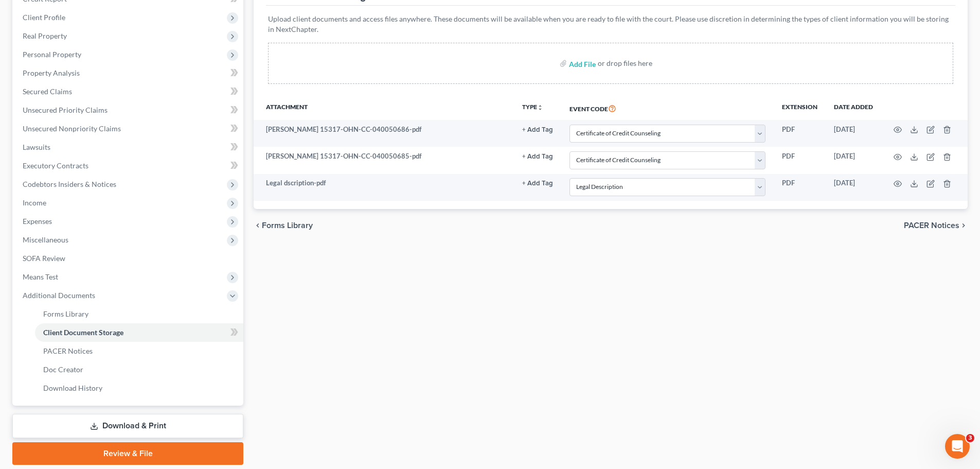 The width and height of the screenshot is (980, 469). I want to click on span: Executory Contracts, so click(56, 165).